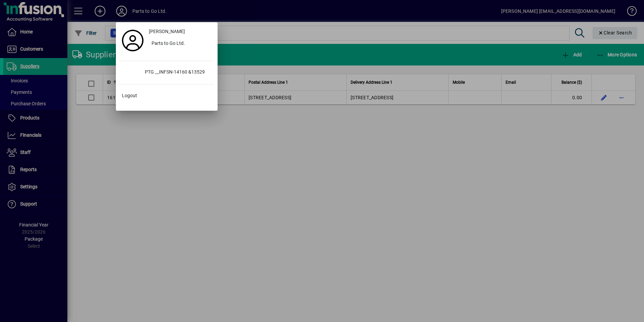  I want to click on span: Logout, so click(129, 95).